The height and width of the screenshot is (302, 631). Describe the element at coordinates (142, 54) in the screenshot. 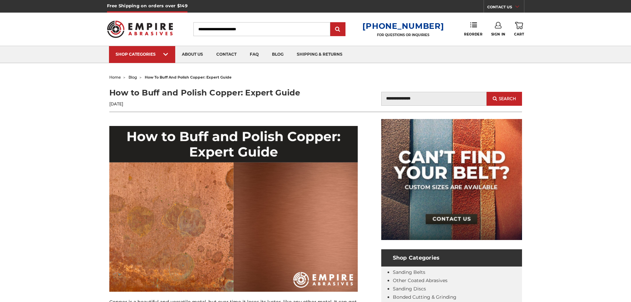

I see `div: SHOP CATEGORIES` at that location.